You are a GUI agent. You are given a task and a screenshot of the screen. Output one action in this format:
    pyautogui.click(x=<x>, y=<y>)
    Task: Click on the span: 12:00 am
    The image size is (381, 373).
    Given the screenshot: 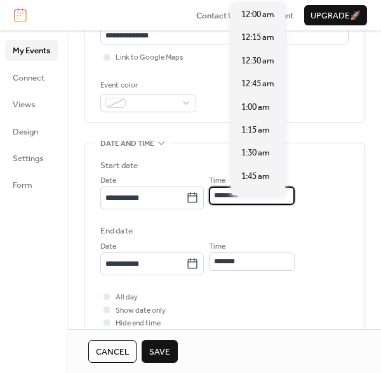 What is the action you would take?
    pyautogui.click(x=258, y=15)
    